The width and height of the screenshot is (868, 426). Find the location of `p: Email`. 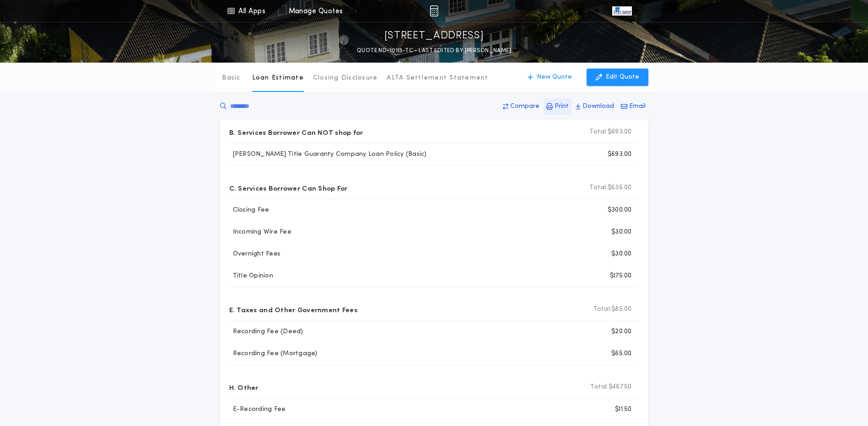

p: Email is located at coordinates (637, 107).